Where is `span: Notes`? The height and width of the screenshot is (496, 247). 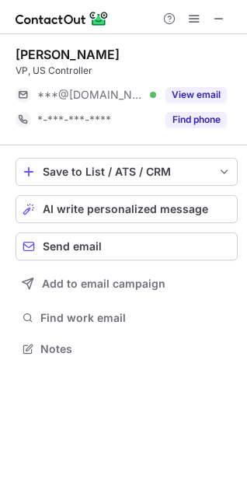
span: Notes is located at coordinates (136, 349).